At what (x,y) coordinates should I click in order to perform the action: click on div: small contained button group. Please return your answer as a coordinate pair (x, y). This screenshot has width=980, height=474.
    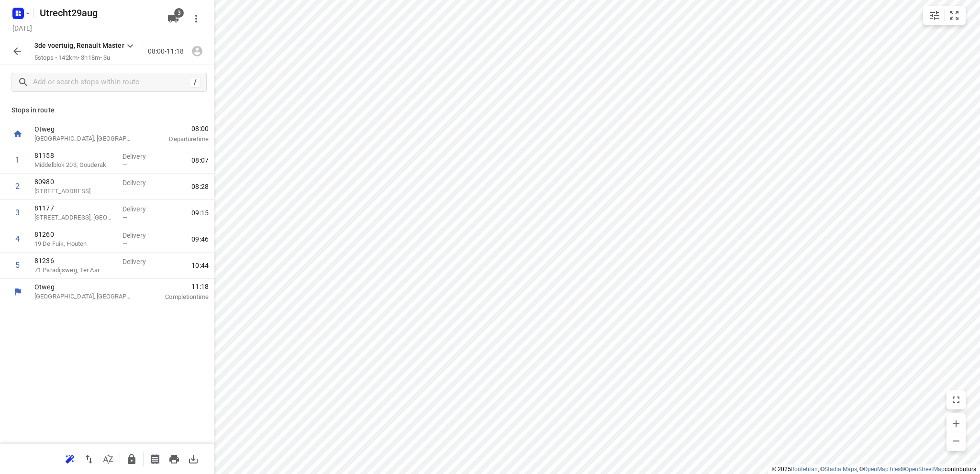
    Looking at the image, I should click on (944, 16).